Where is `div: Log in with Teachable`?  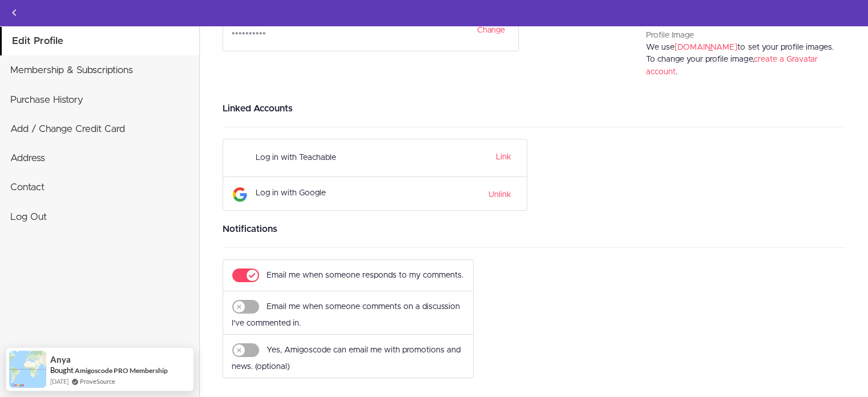
div: Log in with Teachable is located at coordinates (347, 158).